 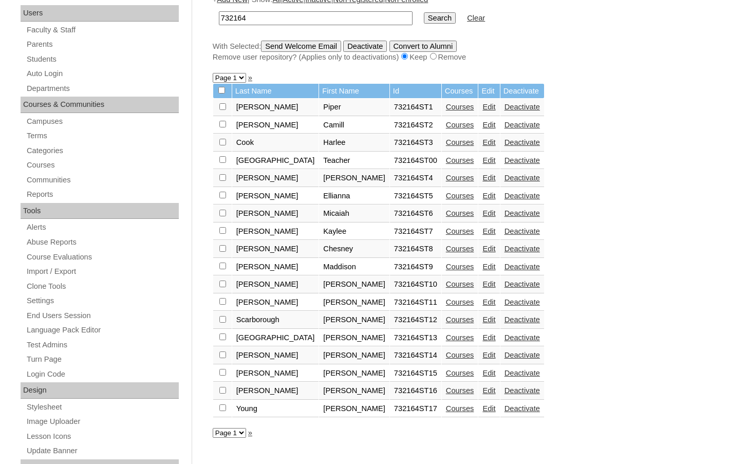 I want to click on td: 732164ST13, so click(x=416, y=338).